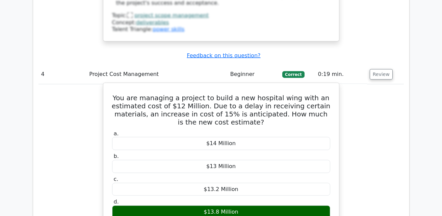 Image resolution: width=442 pixels, height=216 pixels. I want to click on div: $14 Million, so click(221, 143).